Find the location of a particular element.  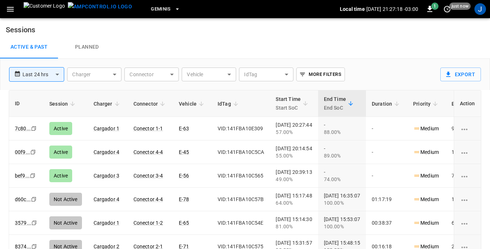

span: End TimeEnd SoC is located at coordinates (340, 103).